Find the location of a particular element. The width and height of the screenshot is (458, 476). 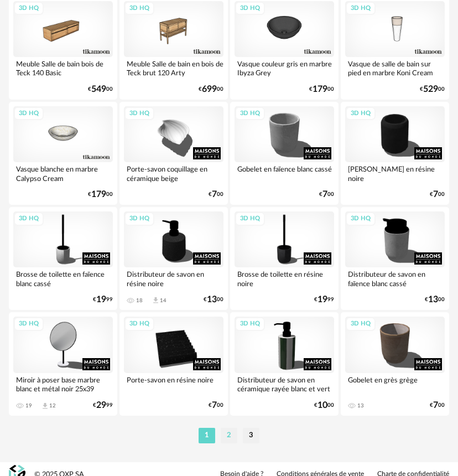

div: Brosse de toilette en faïence blanc cassé is located at coordinates (63, 279).